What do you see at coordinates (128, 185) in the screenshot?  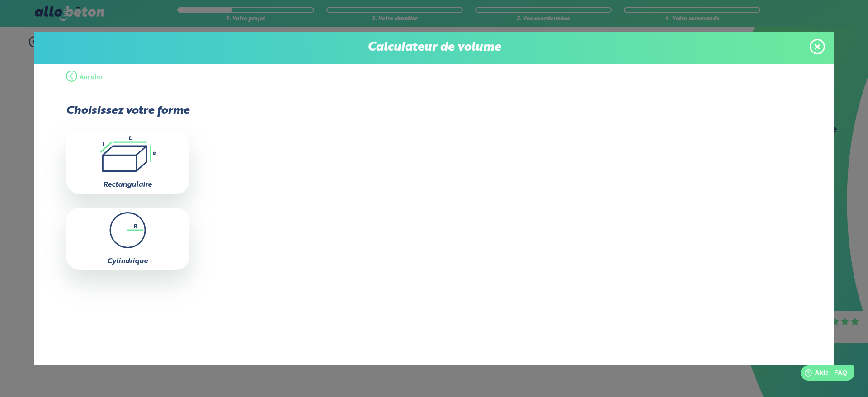 I see `label: Rectangulaire` at bounding box center [128, 185].